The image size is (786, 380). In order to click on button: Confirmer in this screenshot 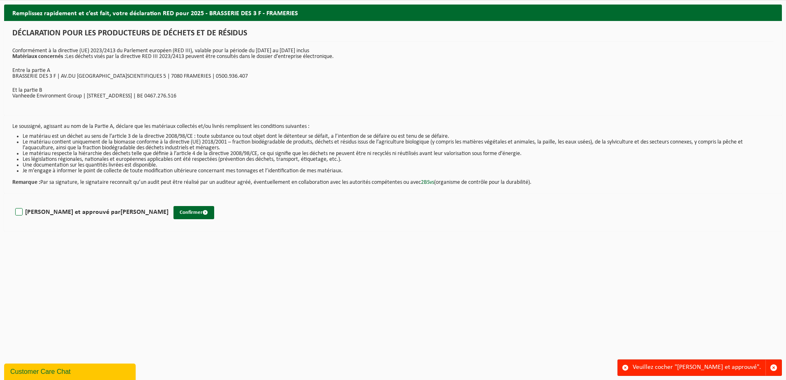, I will do `click(194, 213)`.